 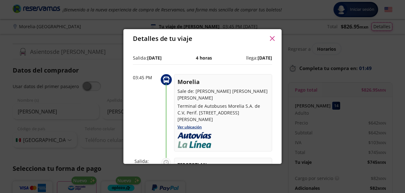 I want to click on p: 4 horas, so click(x=204, y=58).